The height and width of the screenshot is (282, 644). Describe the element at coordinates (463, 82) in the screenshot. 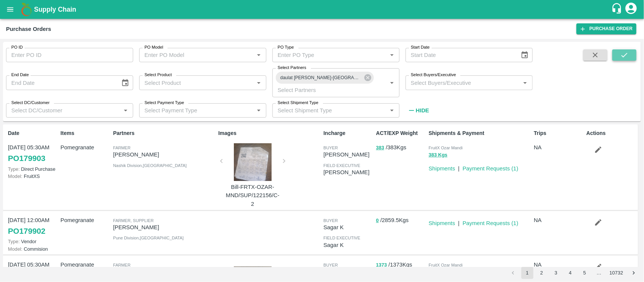

I see `input: Select Buyers/Executive` at that location.